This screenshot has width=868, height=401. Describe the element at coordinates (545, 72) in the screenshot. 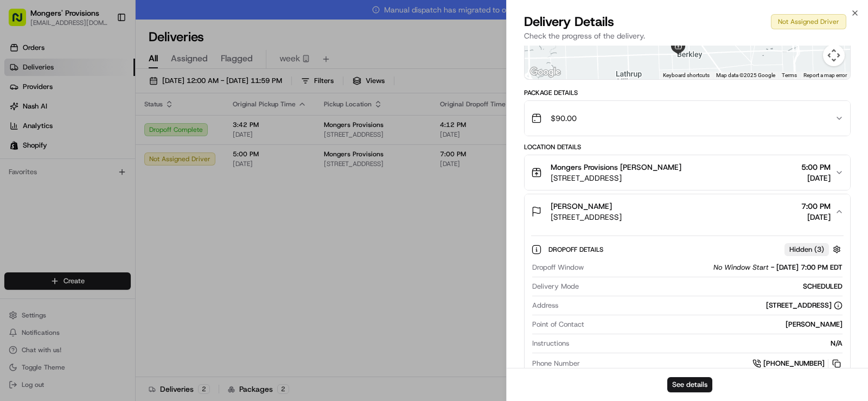

I see `a: Open this area in Google Maps (opens a new window)` at that location.